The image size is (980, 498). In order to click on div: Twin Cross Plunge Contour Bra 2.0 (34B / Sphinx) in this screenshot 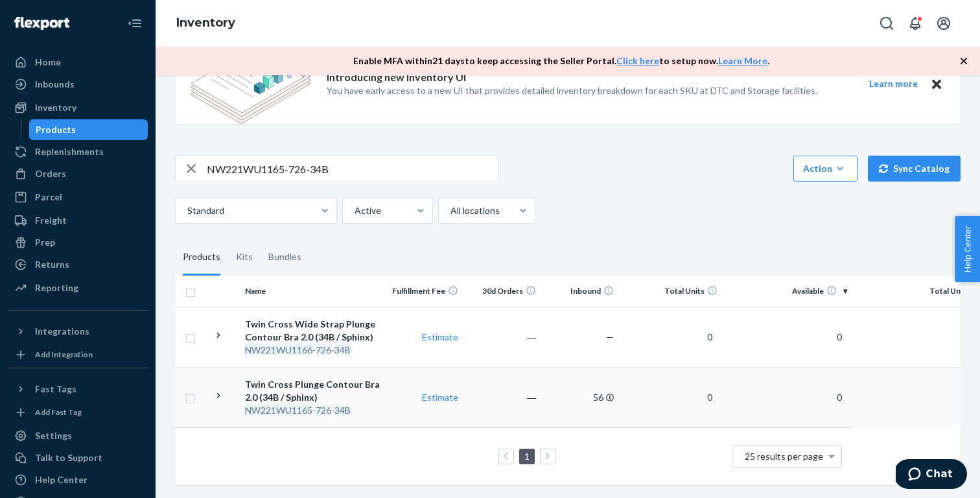, I will do `click(313, 391)`.